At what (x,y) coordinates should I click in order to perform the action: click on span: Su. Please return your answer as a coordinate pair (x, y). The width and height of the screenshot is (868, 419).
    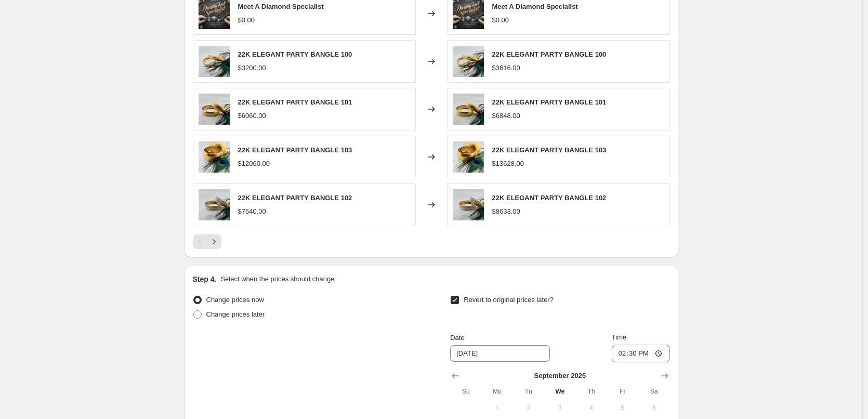
    Looking at the image, I should click on (466, 392).